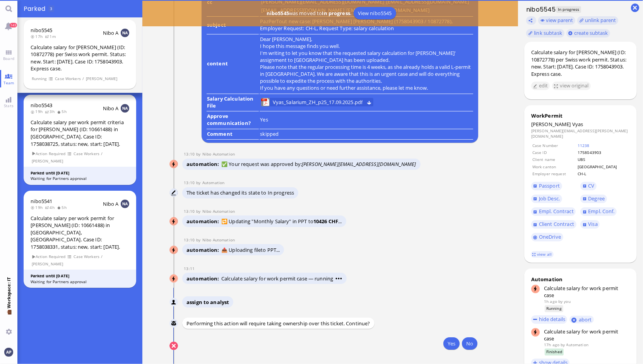 This screenshot has height=364, width=643. Describe the element at coordinates (554, 211) in the screenshot. I see `a: Empl. Contract` at that location.